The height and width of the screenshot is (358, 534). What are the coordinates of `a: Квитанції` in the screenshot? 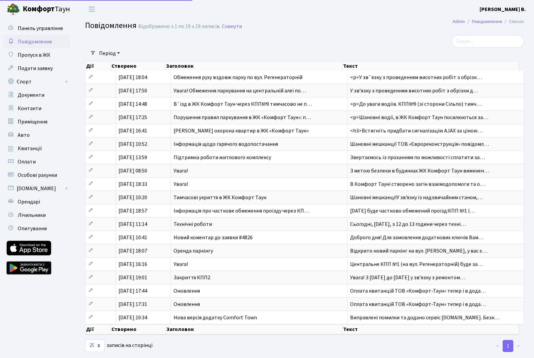 It's located at (37, 148).